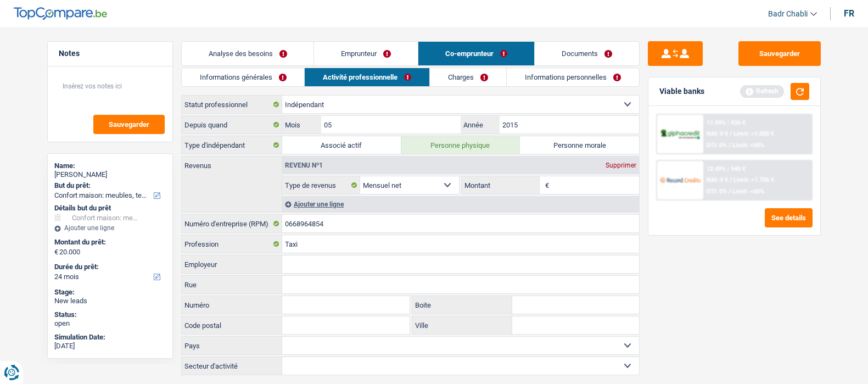 The height and width of the screenshot is (384, 868). Describe the element at coordinates (301, 125) in the screenshot. I see `label: Mois` at that location.